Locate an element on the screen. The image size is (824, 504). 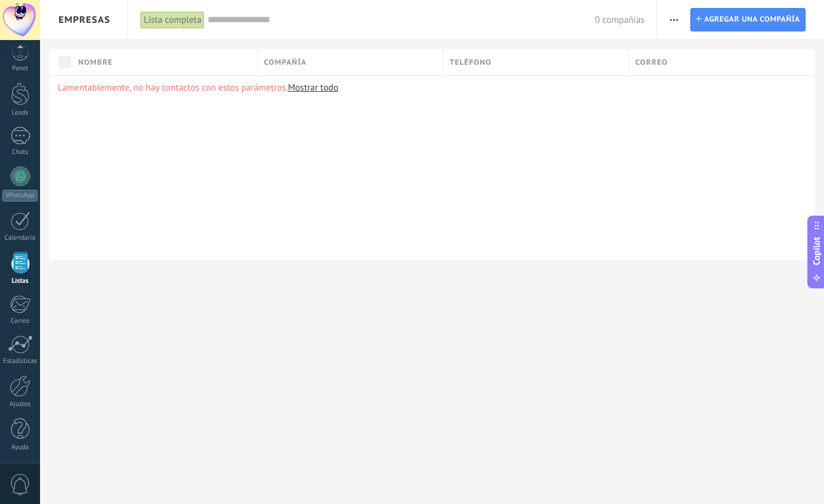
span: Correo is located at coordinates (651, 63).